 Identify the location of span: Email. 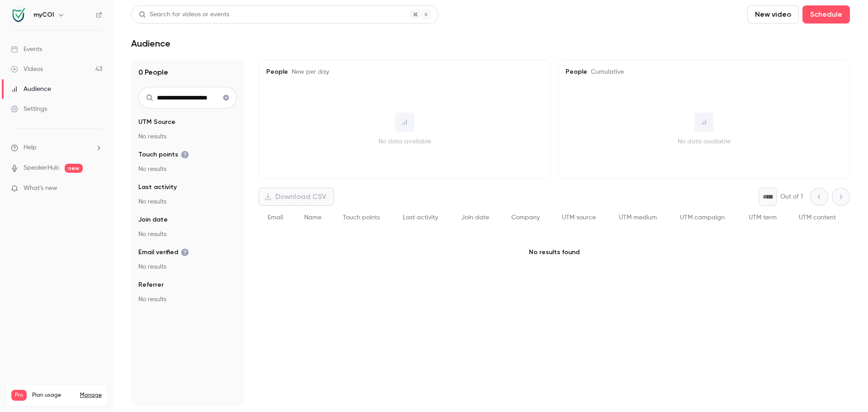
(275, 218).